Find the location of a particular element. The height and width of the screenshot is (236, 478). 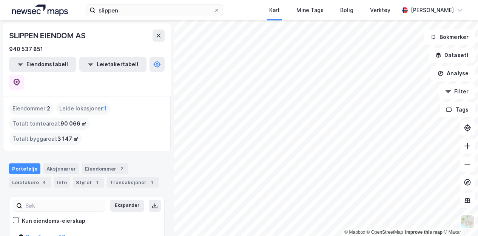

button: Filter is located at coordinates (457, 91).